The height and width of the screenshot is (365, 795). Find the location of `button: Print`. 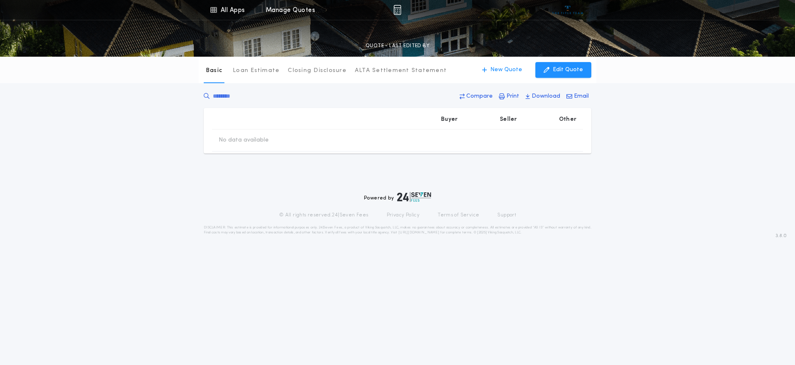

button: Print is located at coordinates (509, 96).